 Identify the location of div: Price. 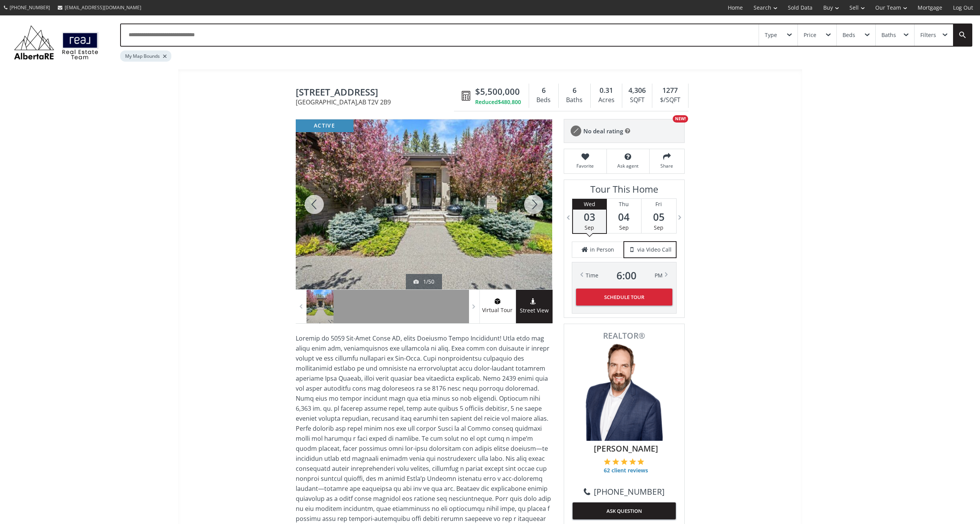
(810, 35).